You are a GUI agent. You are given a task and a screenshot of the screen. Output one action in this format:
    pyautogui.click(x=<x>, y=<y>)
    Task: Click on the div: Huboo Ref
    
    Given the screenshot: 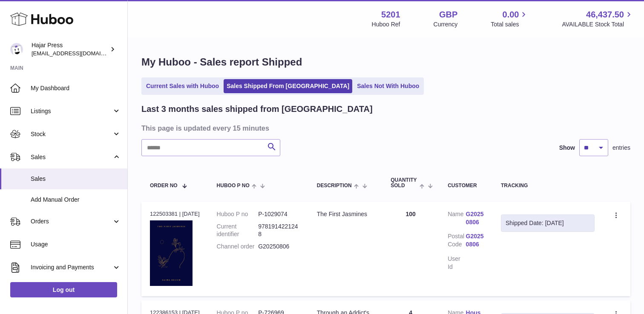 What is the action you would take?
    pyautogui.click(x=386, y=24)
    